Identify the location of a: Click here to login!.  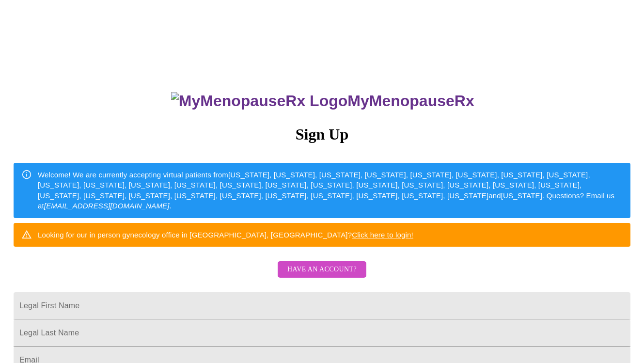
(382, 234).